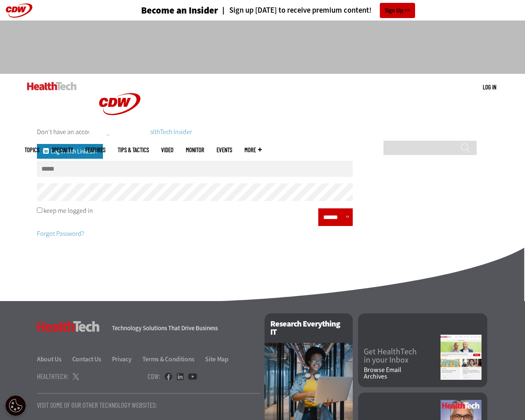 This screenshot has height=420, width=525. I want to click on h4: Technology Solutions That Drive Business, so click(183, 328).